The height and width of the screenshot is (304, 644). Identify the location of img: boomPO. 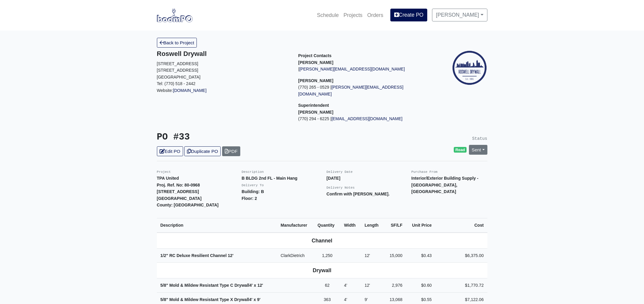
(175, 15).